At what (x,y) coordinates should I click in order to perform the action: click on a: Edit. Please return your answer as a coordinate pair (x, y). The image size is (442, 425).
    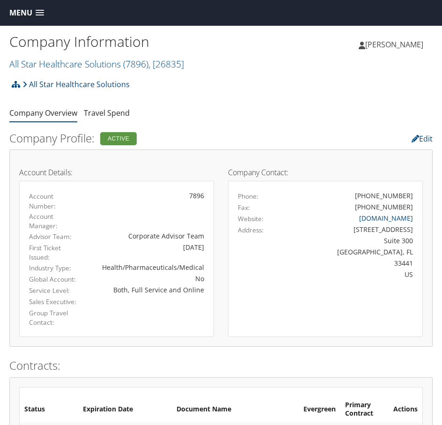
    Looking at the image, I should click on (422, 139).